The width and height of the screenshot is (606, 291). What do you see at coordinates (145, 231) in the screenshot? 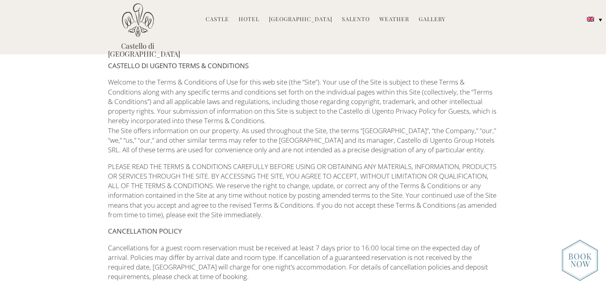
I see `strong: CANCELLATION POLICY` at bounding box center [145, 231].